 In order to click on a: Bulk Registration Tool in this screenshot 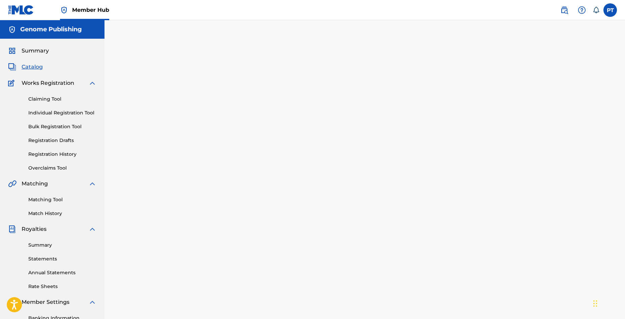, I will do `click(62, 127)`.